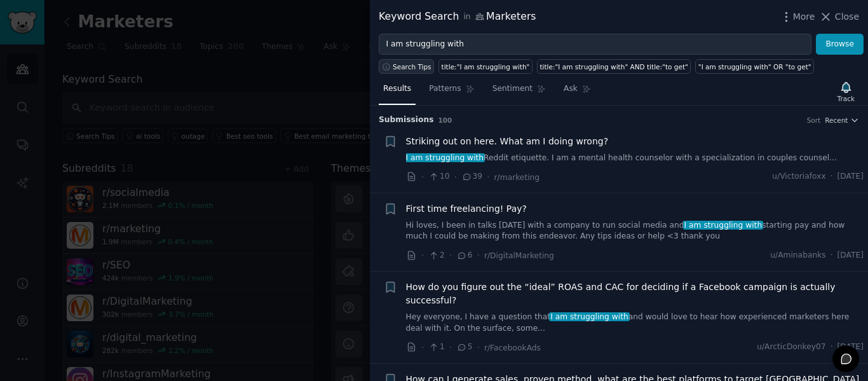 The image size is (868, 381). What do you see at coordinates (445, 89) in the screenshot?
I see `span: Patterns` at bounding box center [445, 89].